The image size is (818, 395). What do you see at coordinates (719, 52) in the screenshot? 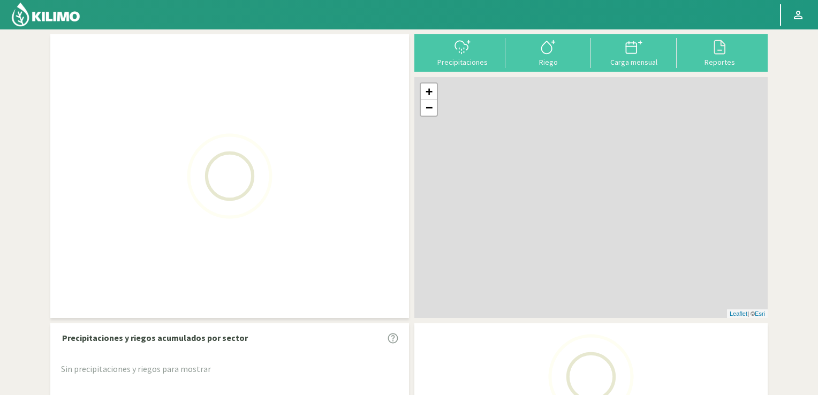
I see `button: Reportes` at bounding box center [719, 52].